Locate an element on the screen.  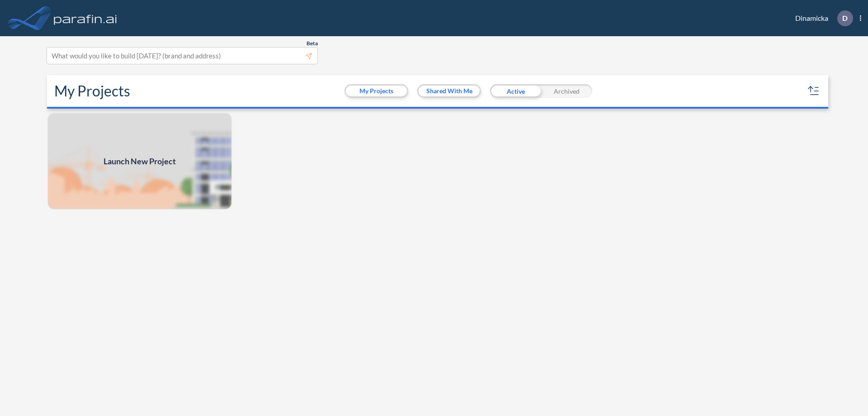
span: Beta is located at coordinates (312, 43).